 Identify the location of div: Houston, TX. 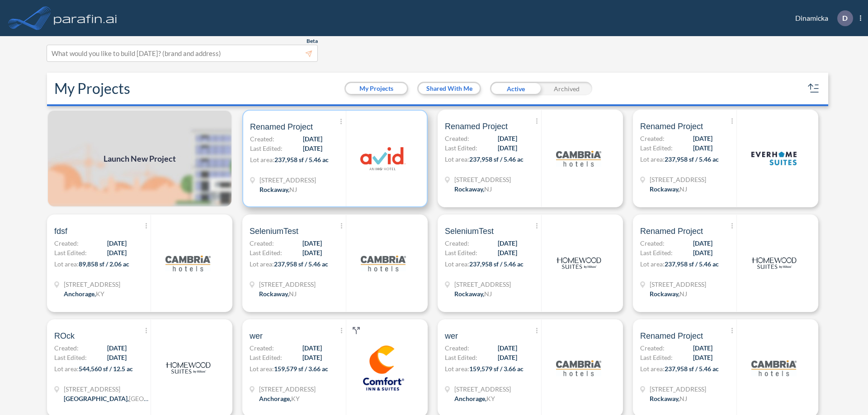
(107, 398).